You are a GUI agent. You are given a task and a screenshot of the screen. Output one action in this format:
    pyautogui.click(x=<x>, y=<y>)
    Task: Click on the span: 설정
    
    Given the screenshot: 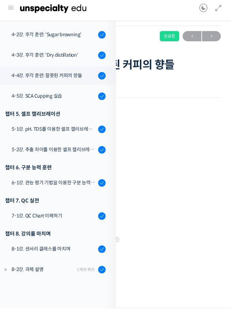 What is the action you would take?
    pyautogui.click(x=110, y=229)
    